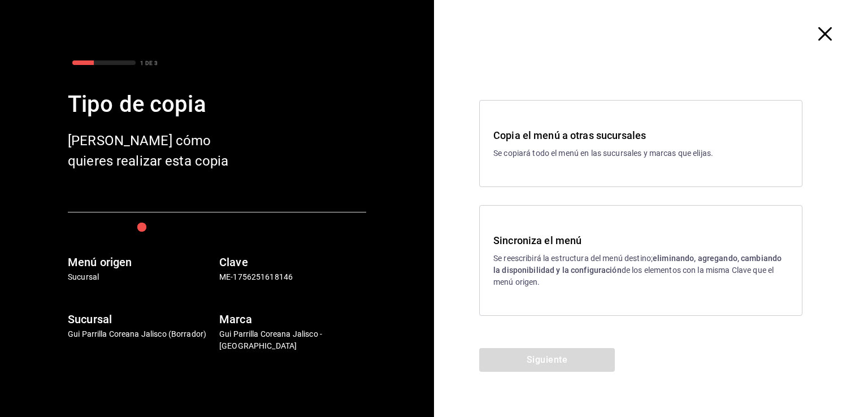  Describe the element at coordinates (641, 240) in the screenshot. I see `h3: Sincroniza el menú` at that location.